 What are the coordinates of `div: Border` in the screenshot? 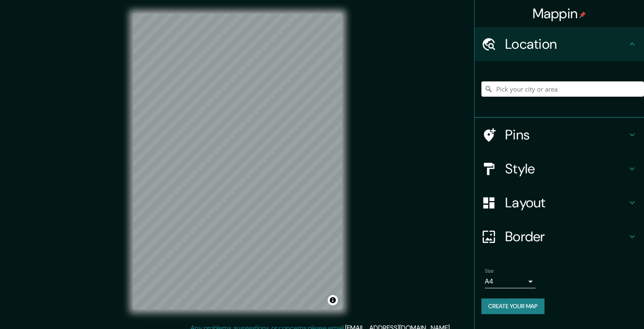 It's located at (559, 237).